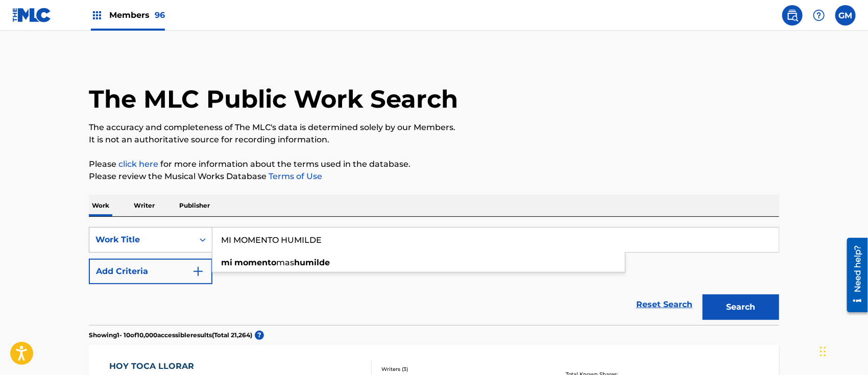 This screenshot has width=868, height=375. I want to click on p: Work, so click(100, 205).